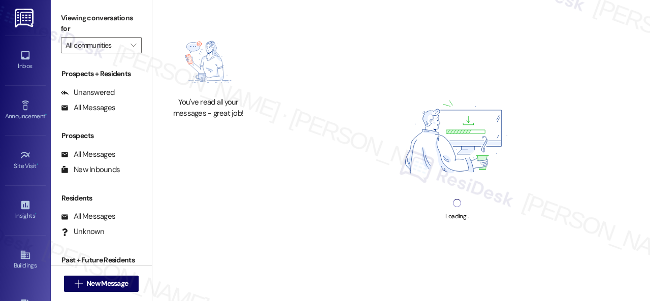 This screenshot has height=301, width=650. What do you see at coordinates (90, 170) in the screenshot?
I see `div: New Inbounds` at bounding box center [90, 170].